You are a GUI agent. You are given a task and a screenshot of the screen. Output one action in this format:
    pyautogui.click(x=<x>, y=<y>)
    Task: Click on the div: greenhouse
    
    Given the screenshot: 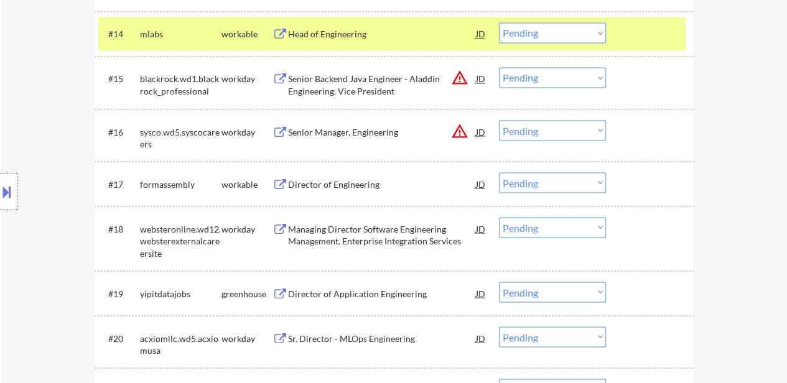 What is the action you would take?
    pyautogui.click(x=247, y=294)
    